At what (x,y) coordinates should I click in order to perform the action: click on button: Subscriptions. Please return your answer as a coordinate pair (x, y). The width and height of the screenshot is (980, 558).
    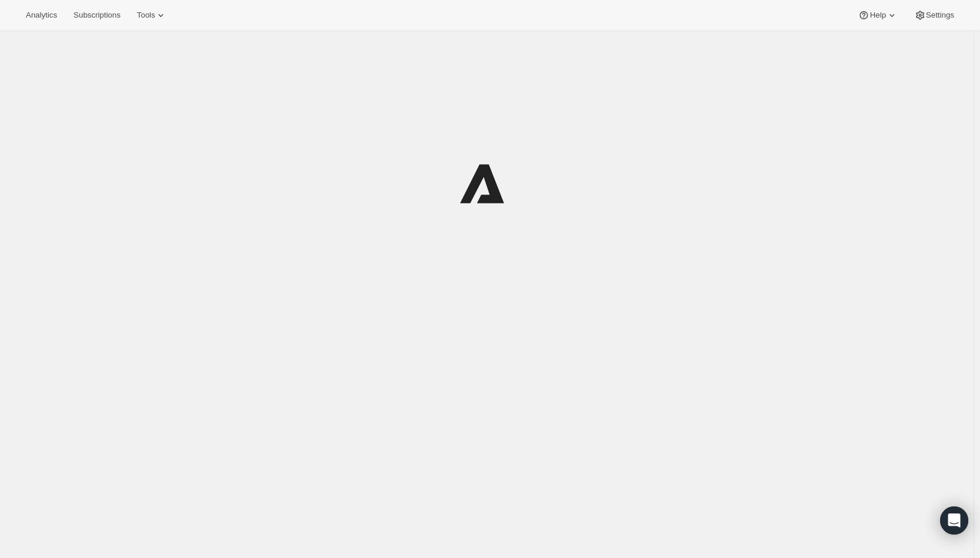
    Looking at the image, I should click on (97, 15).